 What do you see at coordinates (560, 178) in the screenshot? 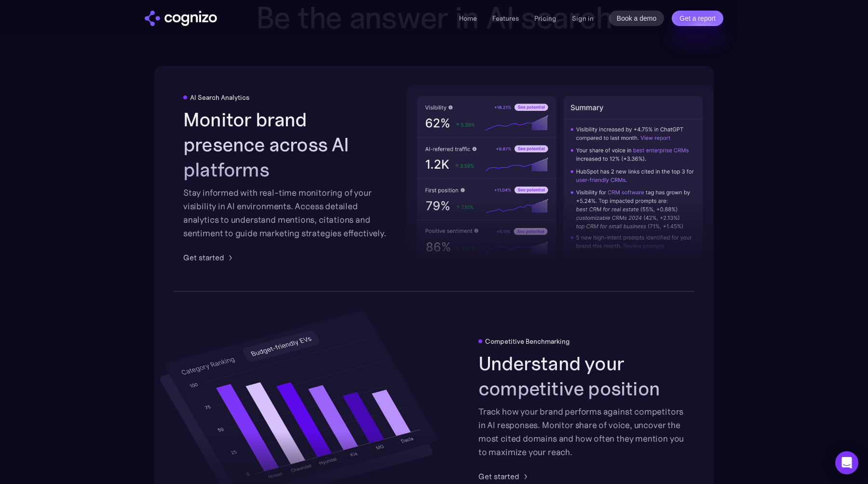
I see `img: AI visibility metrics performance insights` at bounding box center [560, 178].